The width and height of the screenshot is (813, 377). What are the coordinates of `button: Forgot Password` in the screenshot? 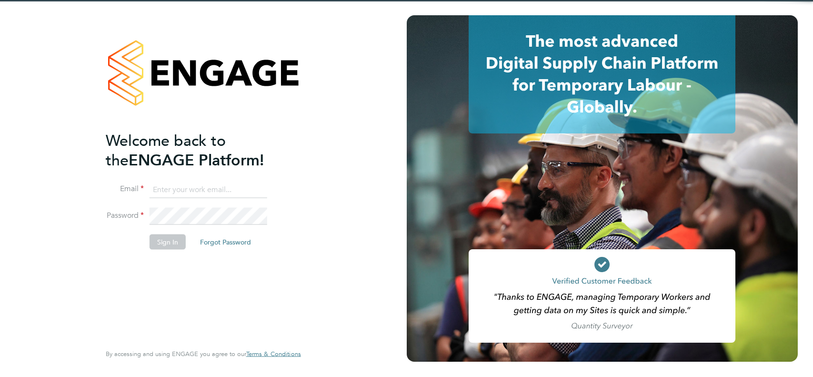 It's located at (225, 242).